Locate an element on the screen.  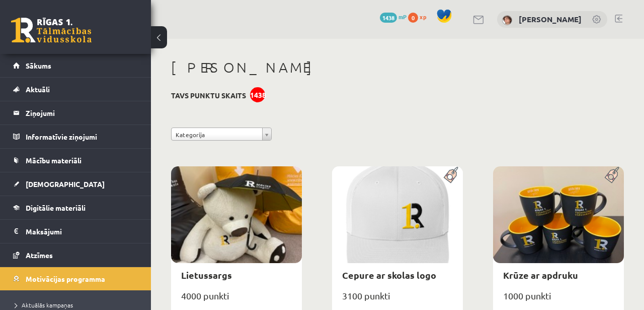
a: Informatīvie ziņojumi is located at coordinates (76, 136).